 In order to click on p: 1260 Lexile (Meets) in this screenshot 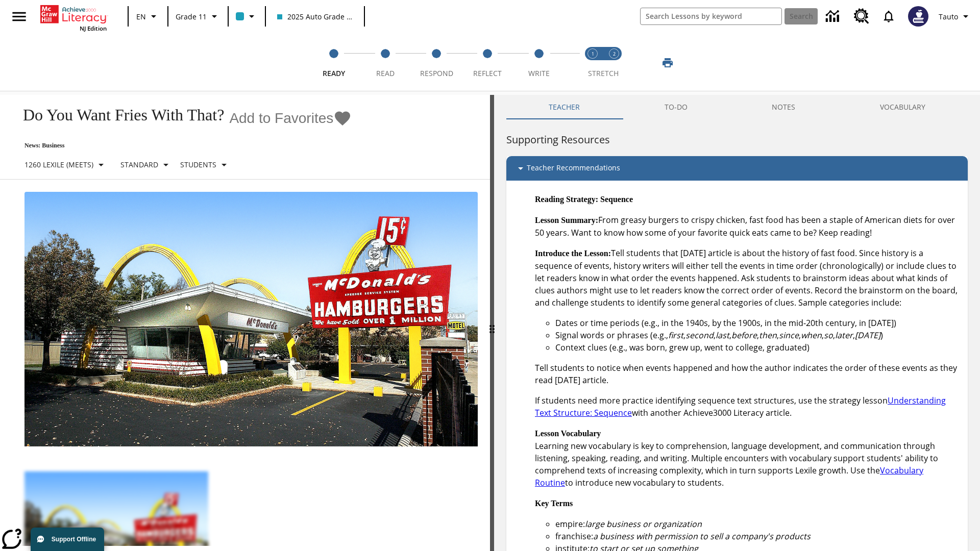, I will do `click(59, 164)`.